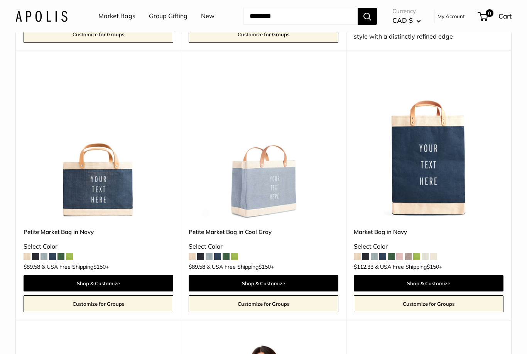 Image resolution: width=527 pixels, height=354 pixels. I want to click on a: Petite Market Bag in Navy, so click(98, 231).